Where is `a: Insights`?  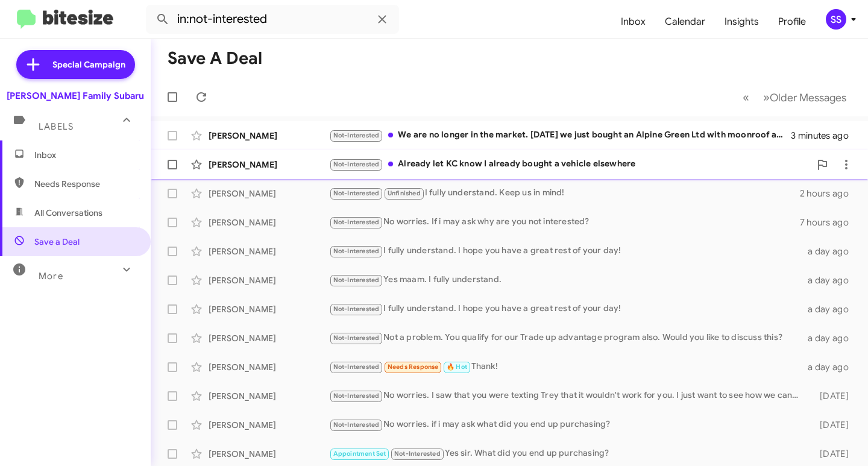 a: Insights is located at coordinates (742, 21).